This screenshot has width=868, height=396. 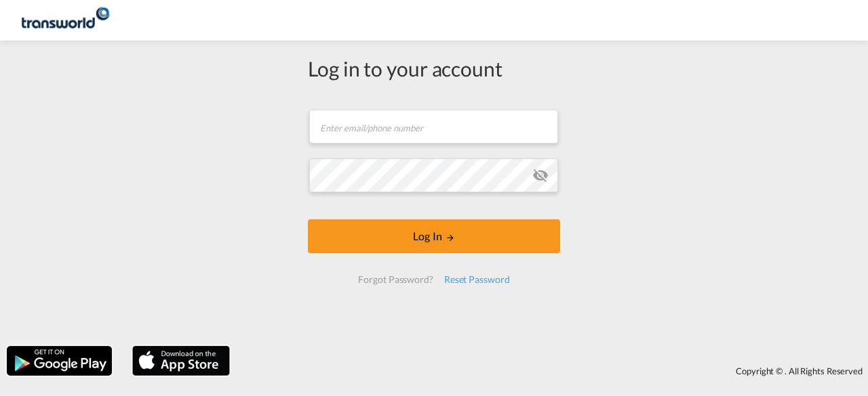 I want to click on img: google.png, so click(x=59, y=361).